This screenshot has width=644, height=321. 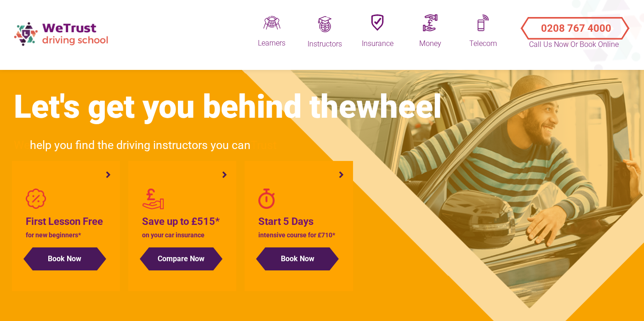 What do you see at coordinates (483, 22) in the screenshot?
I see `img: Mobileq.png` at bounding box center [483, 22].